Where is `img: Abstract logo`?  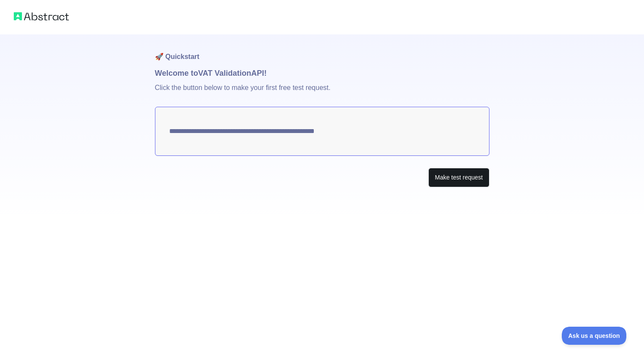 img: Abstract logo is located at coordinates (41, 17).